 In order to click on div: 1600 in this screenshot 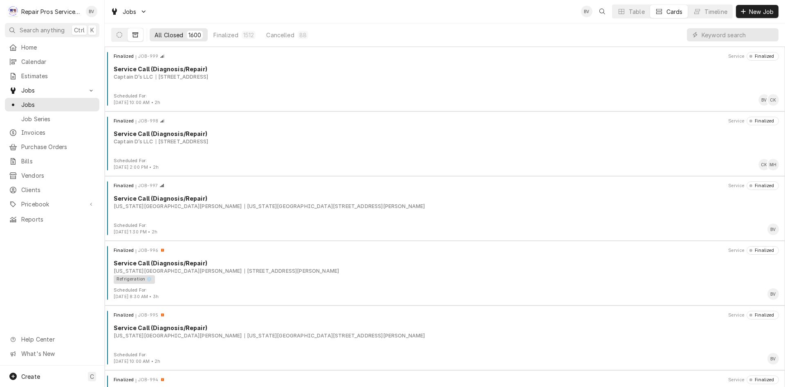, I will do `click(195, 35)`.